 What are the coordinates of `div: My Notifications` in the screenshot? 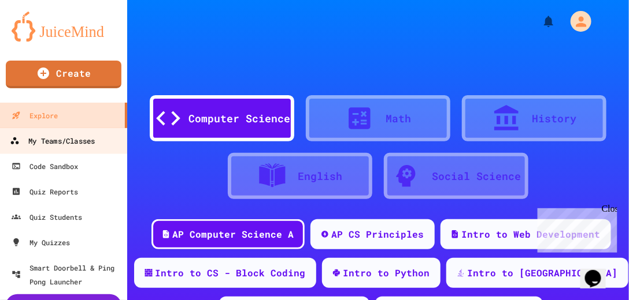 It's located at (539, 21).